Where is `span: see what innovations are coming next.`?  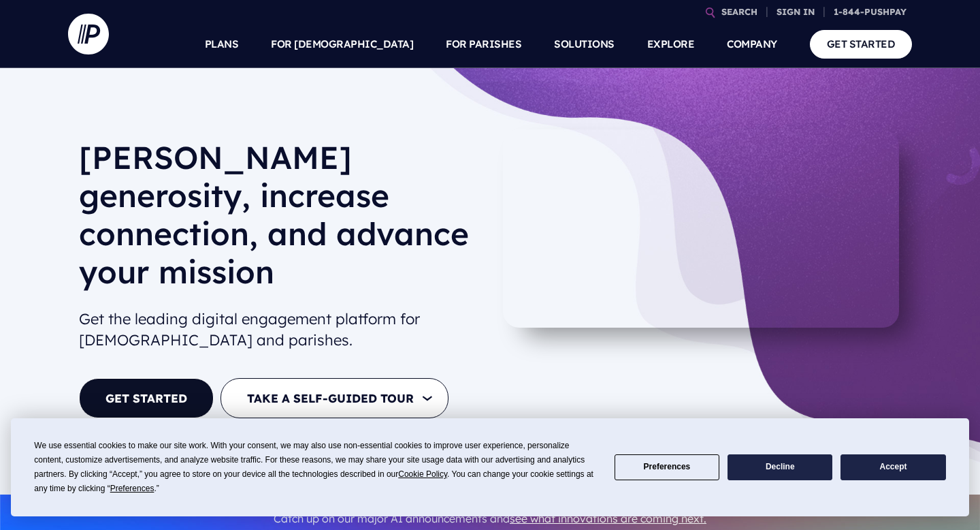 span: see what innovations are coming next. is located at coordinates (608, 518).